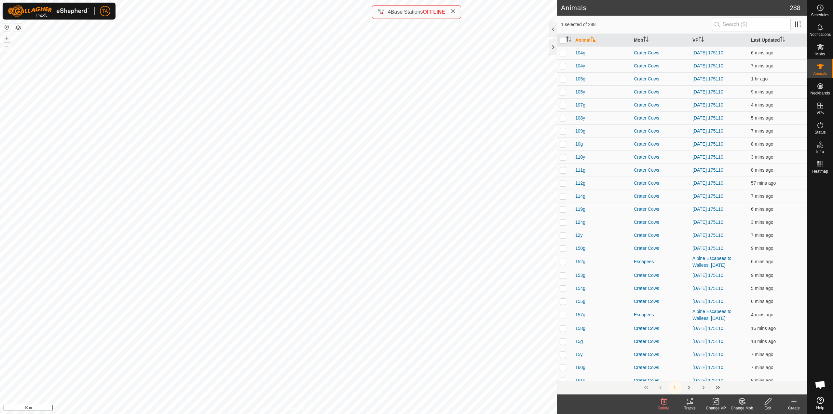 The height and width of the screenshot is (414, 833). I want to click on span: 110y, so click(580, 157).